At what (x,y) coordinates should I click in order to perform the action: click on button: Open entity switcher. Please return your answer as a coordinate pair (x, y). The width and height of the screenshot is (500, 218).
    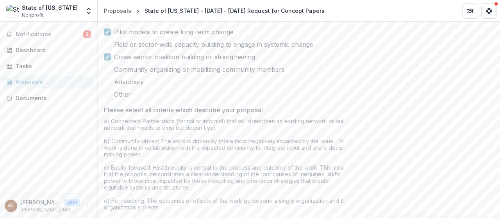
    Looking at the image, I should click on (89, 11).